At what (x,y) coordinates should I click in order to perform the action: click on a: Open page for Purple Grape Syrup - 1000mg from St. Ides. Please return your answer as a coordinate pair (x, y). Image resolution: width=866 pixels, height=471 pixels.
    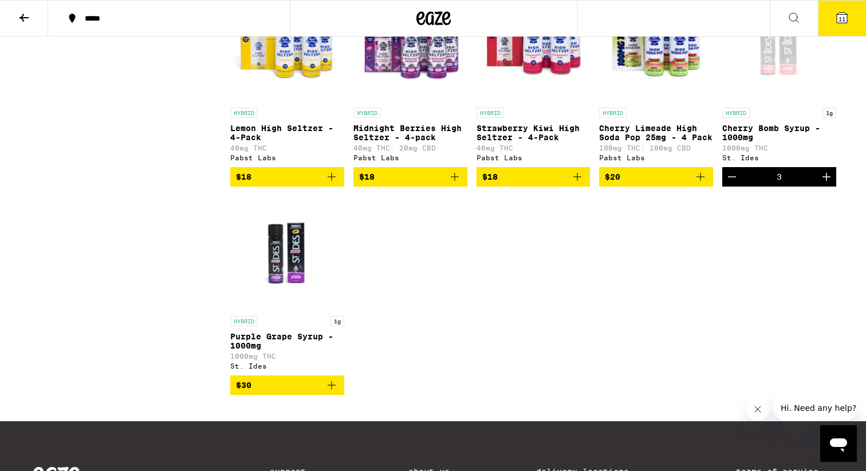
    Looking at the image, I should click on (287, 286).